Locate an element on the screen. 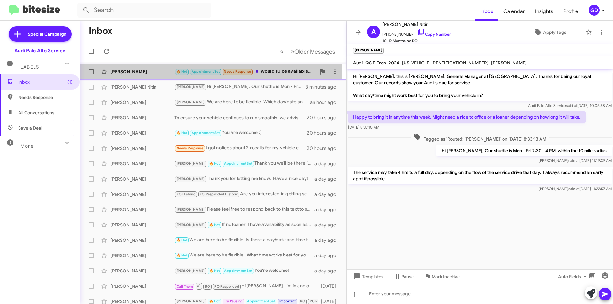 The height and width of the screenshot is (304, 613). button: GD is located at coordinates (595, 10).